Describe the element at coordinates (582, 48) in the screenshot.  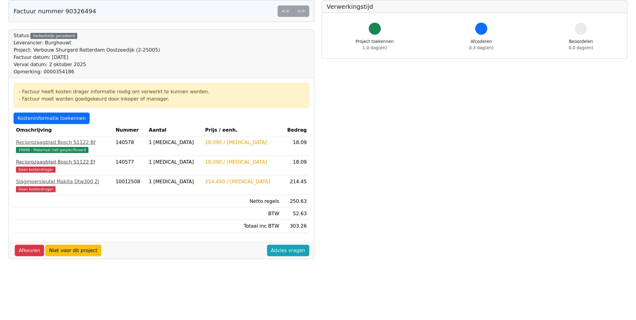
I see `span: 0.0 dag(en)` at that location.